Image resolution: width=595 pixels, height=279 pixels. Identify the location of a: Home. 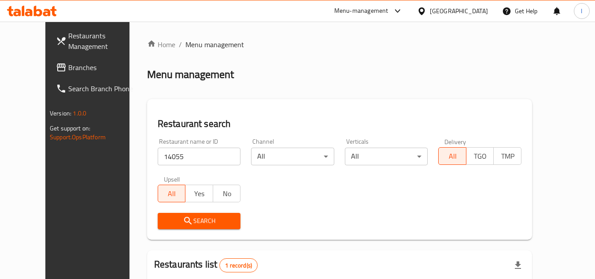
(161, 44).